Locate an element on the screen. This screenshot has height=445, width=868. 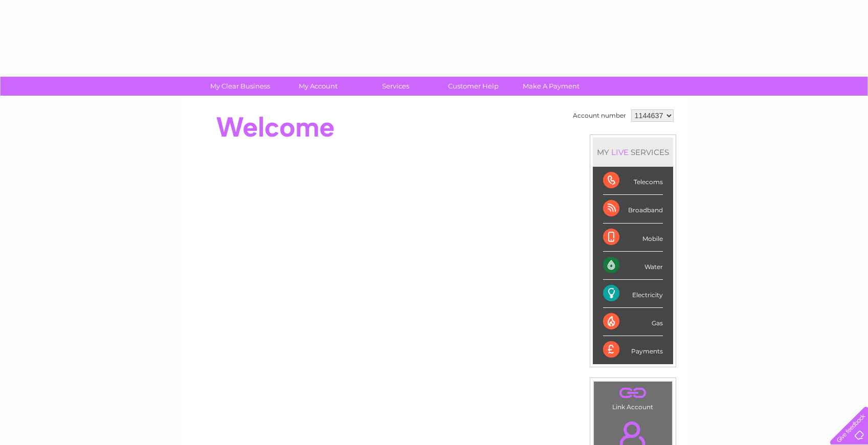
div: Payments is located at coordinates (633, 350).